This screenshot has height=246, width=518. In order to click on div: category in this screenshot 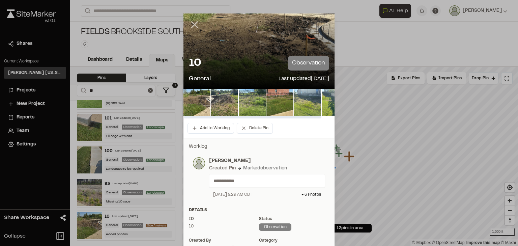, I will do `click(294, 241)`.